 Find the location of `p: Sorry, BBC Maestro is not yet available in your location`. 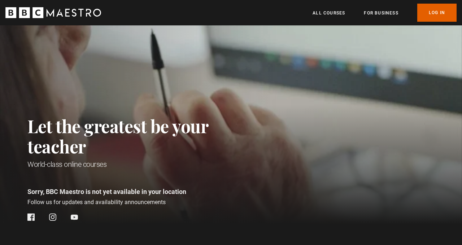

p: Sorry, BBC Maestro is not yet available in your location is located at coordinates (134, 191).